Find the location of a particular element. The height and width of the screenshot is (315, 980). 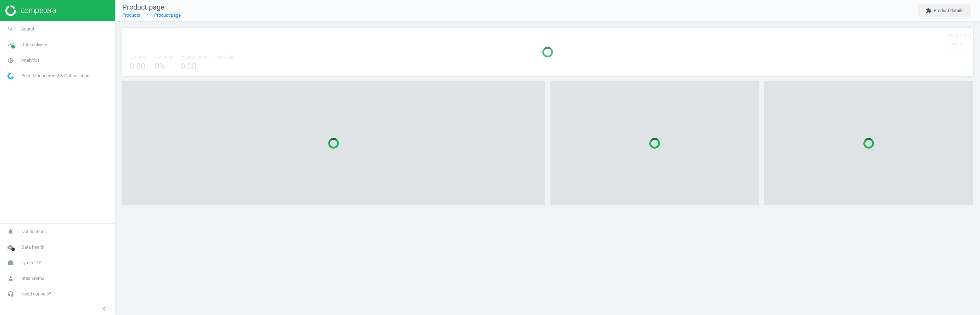

i: person is located at coordinates (10, 279).